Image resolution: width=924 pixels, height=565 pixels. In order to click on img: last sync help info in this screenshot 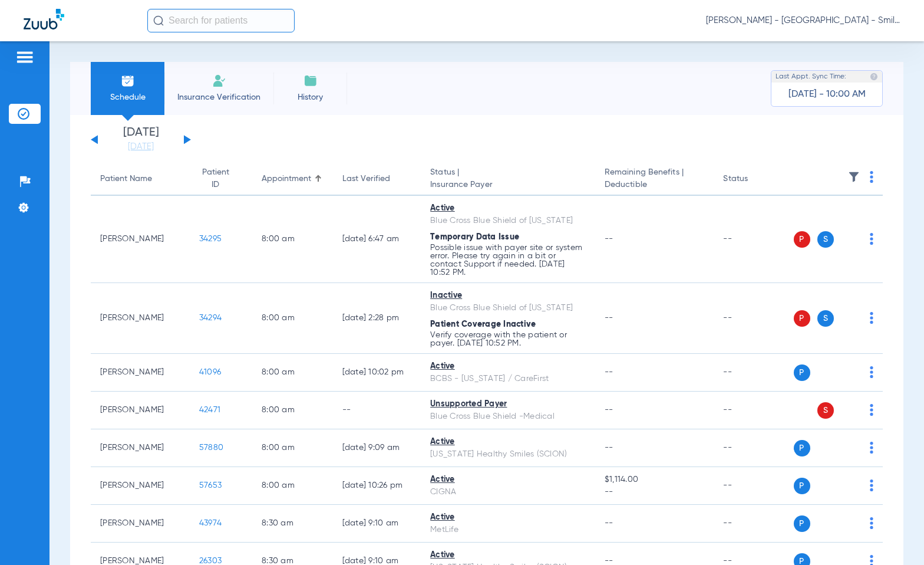, I will do `click(875, 76)`.